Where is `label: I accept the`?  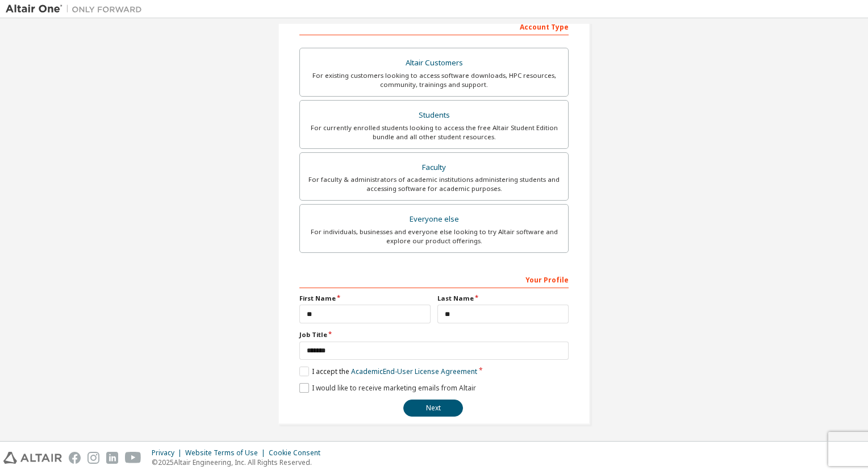
label: I accept the is located at coordinates (388, 371).